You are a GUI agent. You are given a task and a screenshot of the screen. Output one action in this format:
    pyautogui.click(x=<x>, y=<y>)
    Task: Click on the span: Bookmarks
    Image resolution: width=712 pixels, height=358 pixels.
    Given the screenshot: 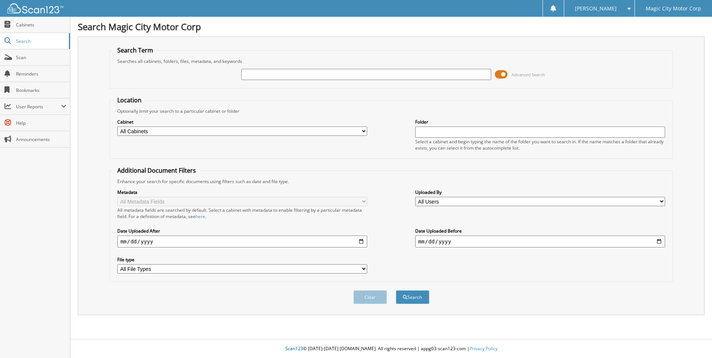 What is the action you would take?
    pyautogui.click(x=41, y=90)
    